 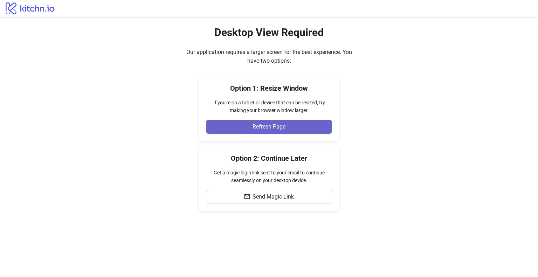 I want to click on h4: Option 2: Continue Later, so click(x=269, y=158).